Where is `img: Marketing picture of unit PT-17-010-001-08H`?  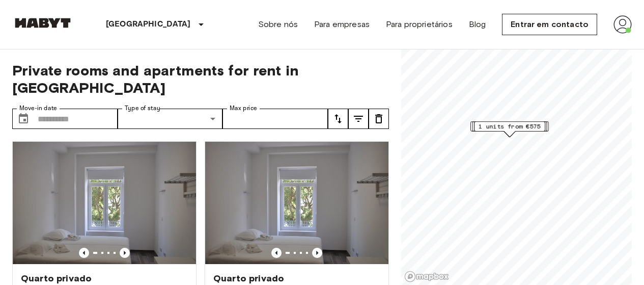
img: Marketing picture of unit PT-17-010-001-08H is located at coordinates (105, 203).